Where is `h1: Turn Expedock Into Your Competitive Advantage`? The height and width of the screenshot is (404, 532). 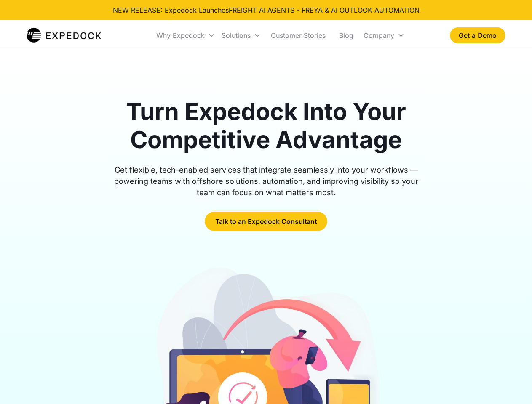 h1: Turn Expedock Into Your Competitive Advantage is located at coordinates (266, 126).